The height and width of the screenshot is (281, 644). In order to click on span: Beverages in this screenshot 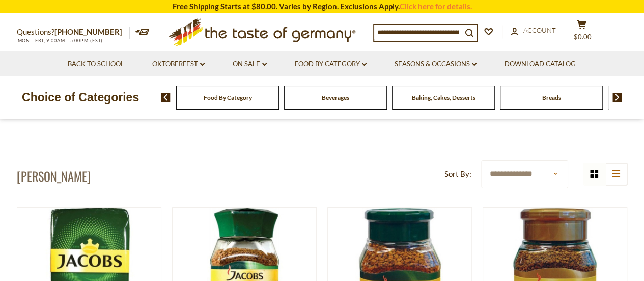, I will do `click(336, 98)`.